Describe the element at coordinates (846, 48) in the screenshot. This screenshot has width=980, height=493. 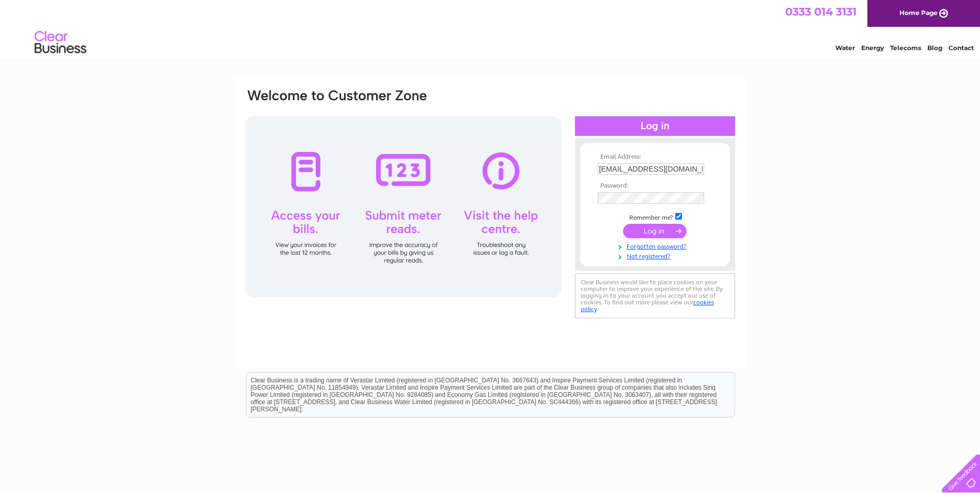
I see `a: Water` at that location.